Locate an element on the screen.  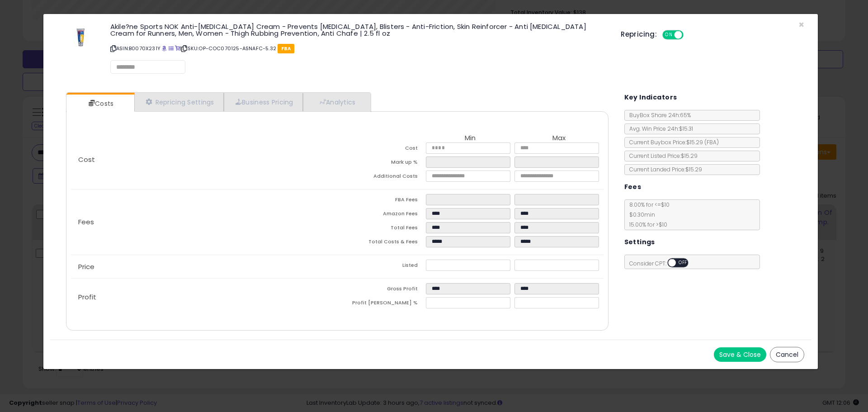
span: Current Landed Price: $15.29 is located at coordinates (663, 169).